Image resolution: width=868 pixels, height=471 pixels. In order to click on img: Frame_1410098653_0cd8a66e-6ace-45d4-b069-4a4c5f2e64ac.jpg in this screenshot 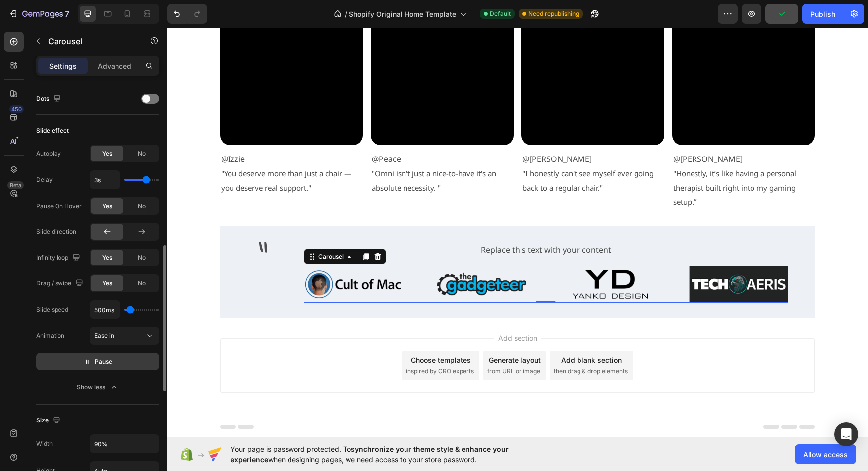, I will do `click(571, 256)`.